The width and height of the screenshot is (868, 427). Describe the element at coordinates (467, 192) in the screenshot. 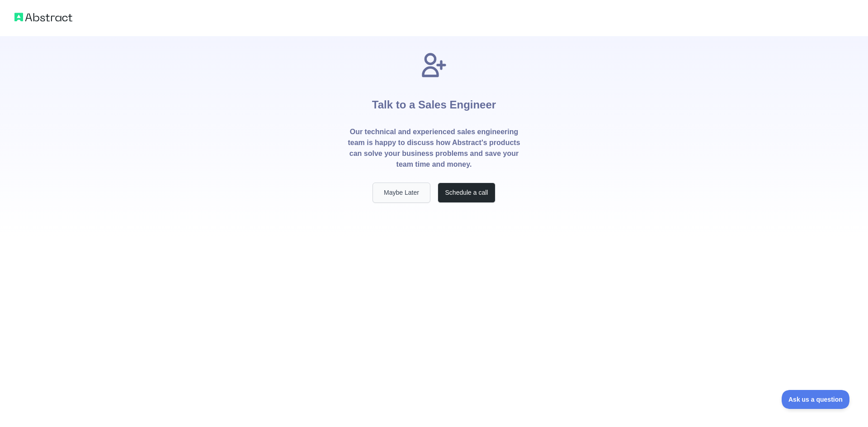

I see `button: Schedule a call` at that location.